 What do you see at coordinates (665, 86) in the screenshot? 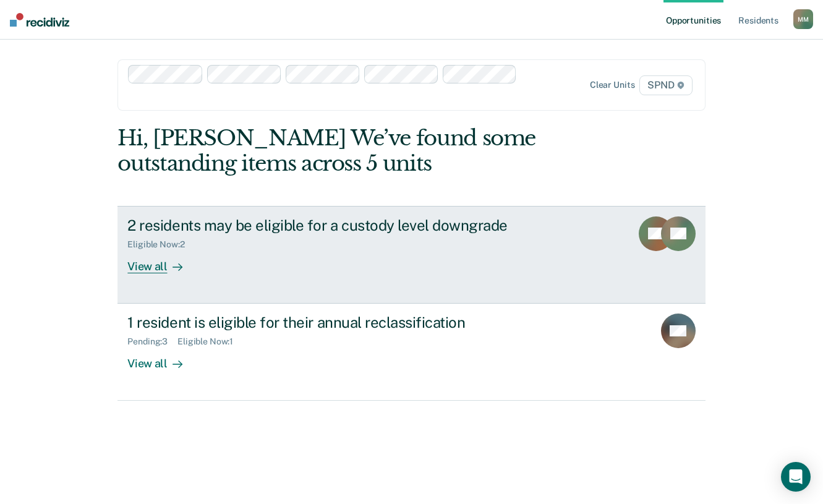
I see `span: SPND` at bounding box center [665, 86].